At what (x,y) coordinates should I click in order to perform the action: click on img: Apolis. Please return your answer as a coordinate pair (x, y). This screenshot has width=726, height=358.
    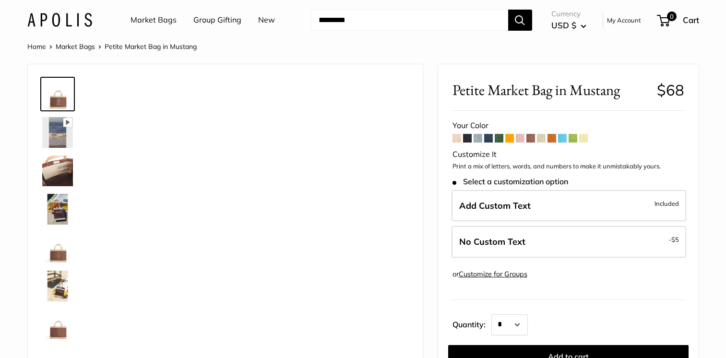
    Looking at the image, I should click on (60, 20).